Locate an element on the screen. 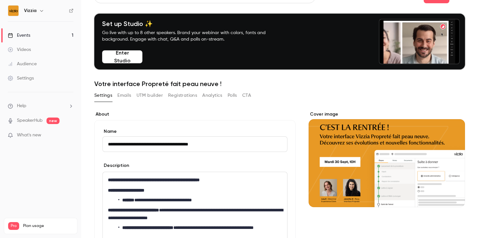  img: Vizzia is located at coordinates (13, 11).